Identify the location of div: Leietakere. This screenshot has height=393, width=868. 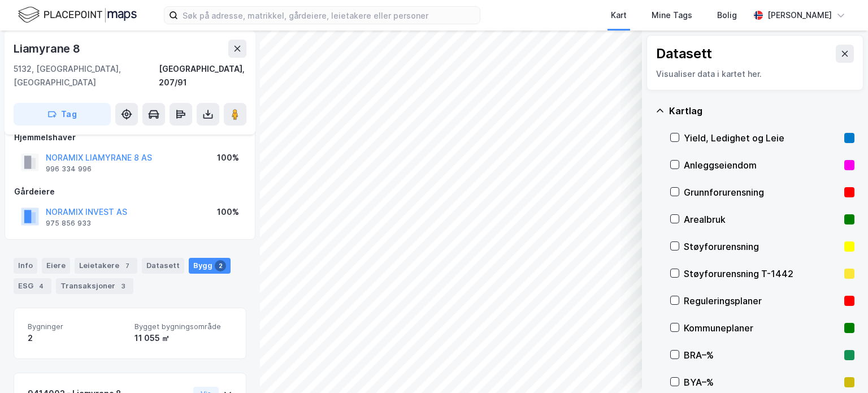
(106, 266).